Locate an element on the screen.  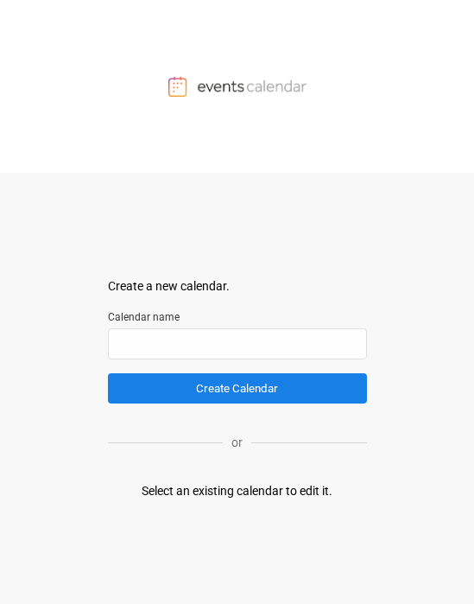
label: Calendar name is located at coordinates (238, 317).